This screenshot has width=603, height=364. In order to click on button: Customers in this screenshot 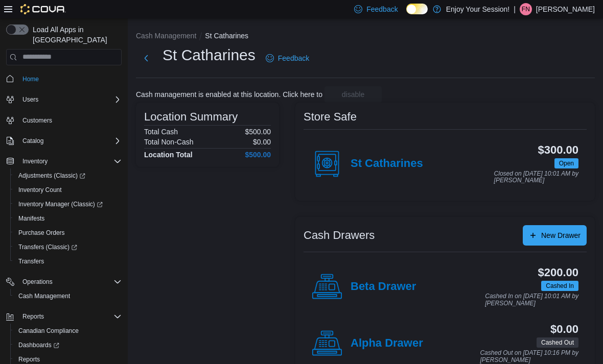, I will do `click(64, 120)`.